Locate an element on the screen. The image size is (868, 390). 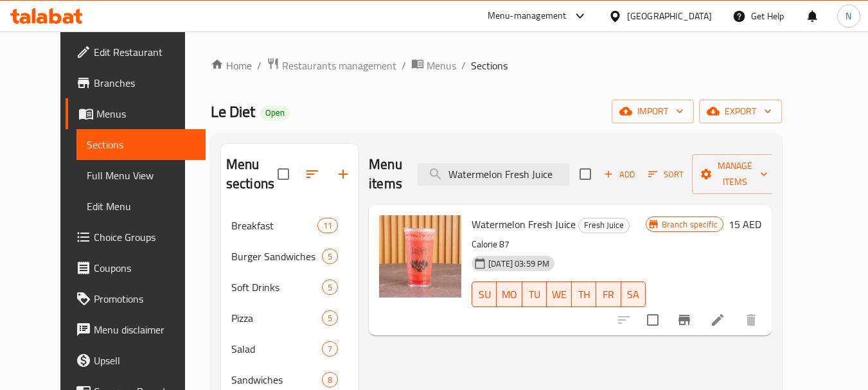
span: Branches is located at coordinates (144, 83).